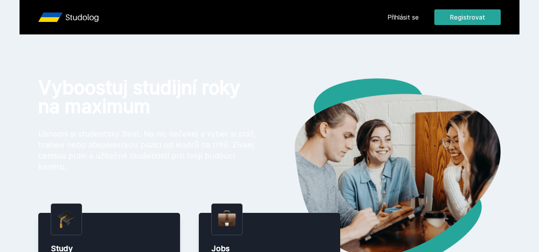 This screenshot has width=539, height=252. What do you see at coordinates (148, 97) in the screenshot?
I see `h1: Vyboostuj studijní roky na maximum` at bounding box center [148, 97].